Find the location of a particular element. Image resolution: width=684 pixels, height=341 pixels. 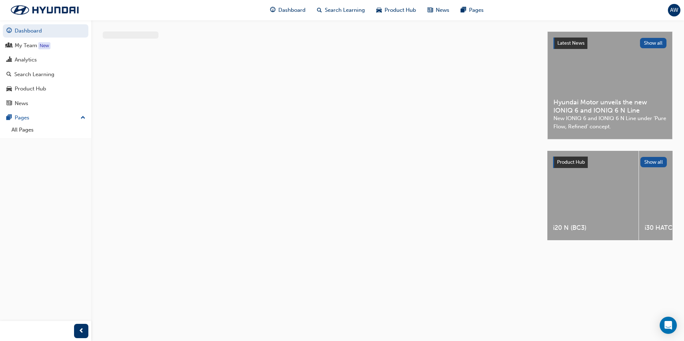

span: Hyundai Motor unveils the new IONIQ 6 and IONIQ 6 N Line is located at coordinates (610, 106).